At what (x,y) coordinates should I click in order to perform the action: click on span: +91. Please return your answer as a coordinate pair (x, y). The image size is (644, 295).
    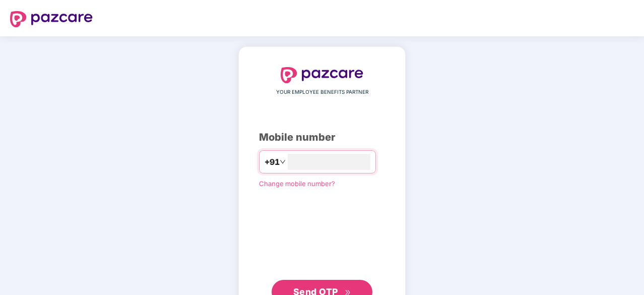
    Looking at the image, I should click on (272, 162).